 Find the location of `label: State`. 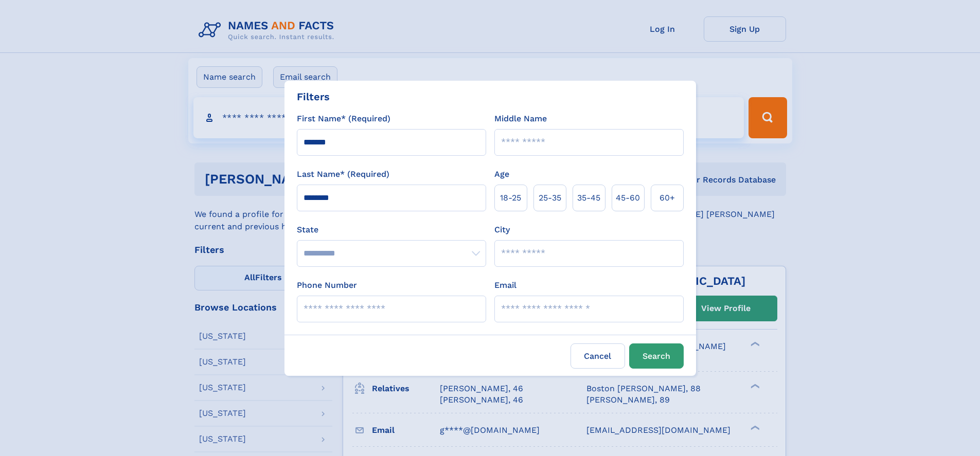

label: State is located at coordinates (392, 230).